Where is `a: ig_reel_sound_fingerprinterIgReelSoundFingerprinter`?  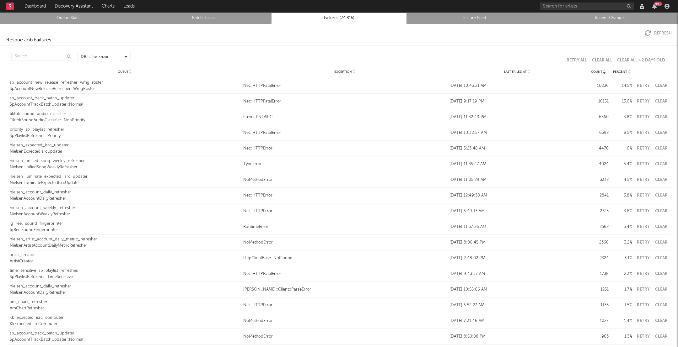 a: ig_reel_sound_fingerprinterIgReelSoundFingerprinter is located at coordinates (125, 227).